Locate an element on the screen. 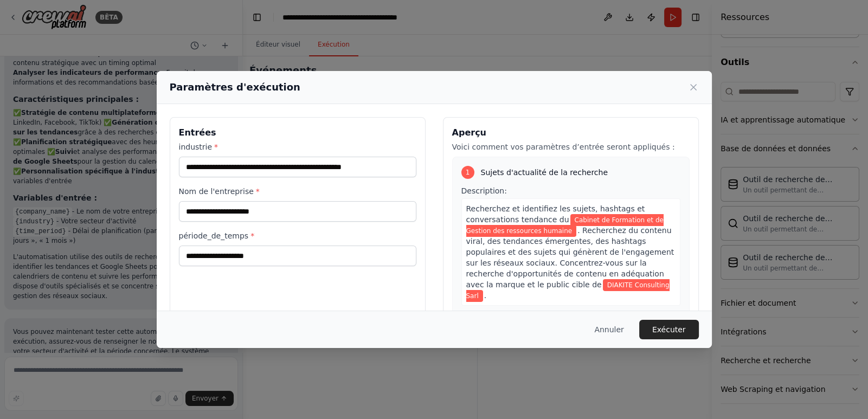 The height and width of the screenshot is (419, 868). font: Annuler is located at coordinates (608, 329).